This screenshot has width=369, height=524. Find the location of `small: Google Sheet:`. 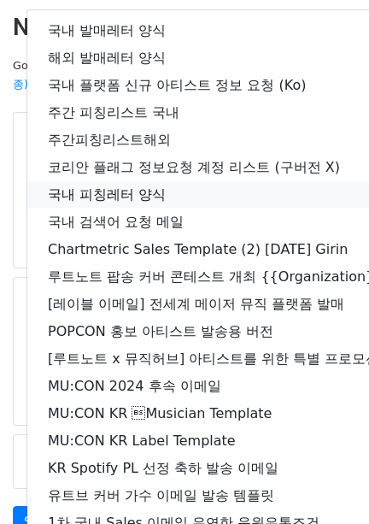

small: Google Sheet: is located at coordinates (120, 75).